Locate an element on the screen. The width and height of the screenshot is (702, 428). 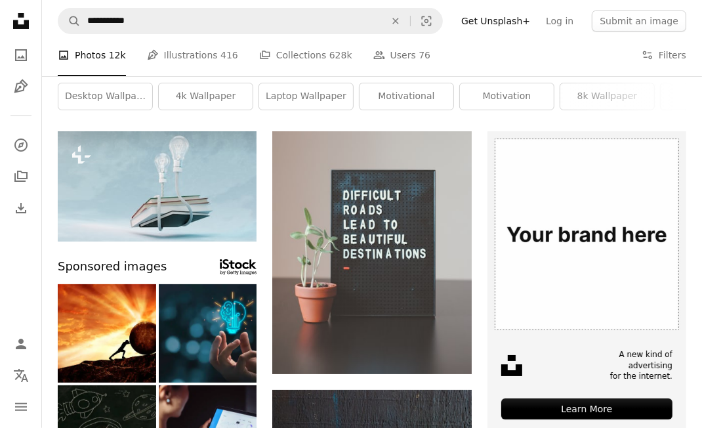
a: motivational is located at coordinates (406, 96).